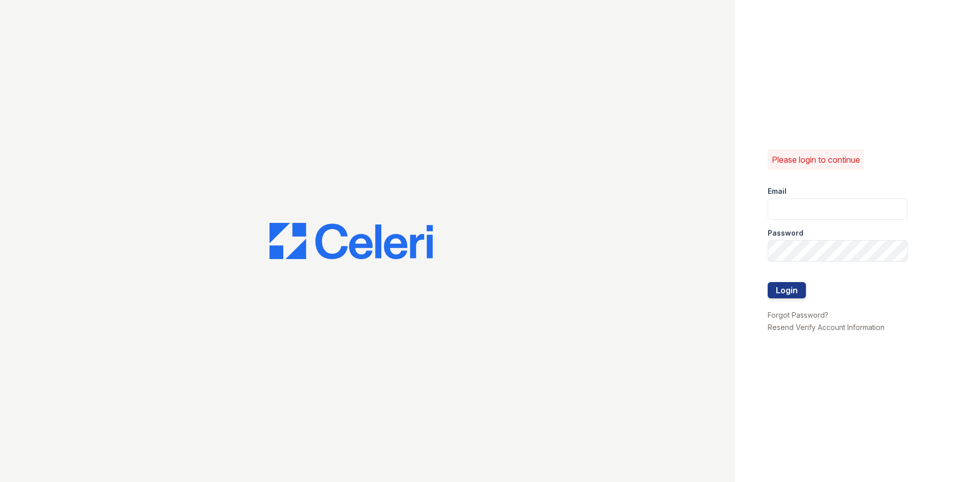 The width and height of the screenshot is (980, 482). What do you see at coordinates (351, 241) in the screenshot?
I see `img: CE_Logo_Blue-a8612792a0a2168367f1c8372b55b34899dd931a85d93a1a3d3e32e68fde9ad4.png` at bounding box center [351, 241].